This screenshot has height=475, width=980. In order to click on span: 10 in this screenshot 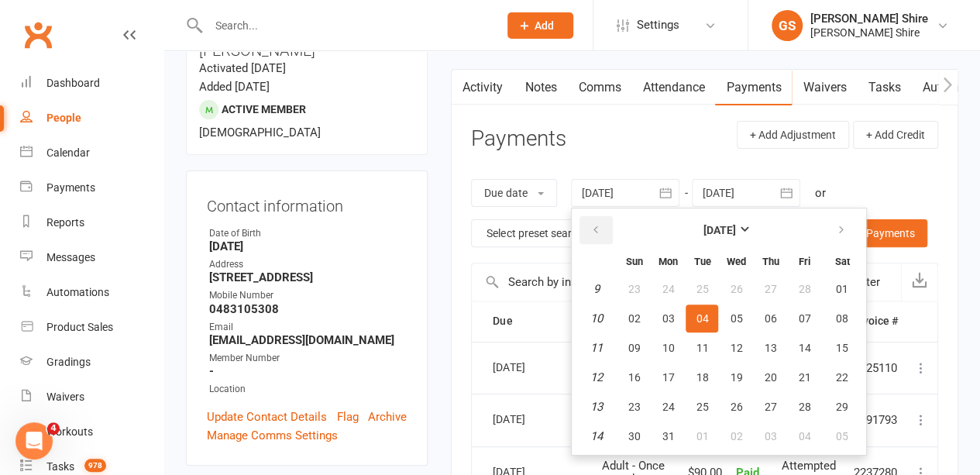, I will do `click(667, 348)`.